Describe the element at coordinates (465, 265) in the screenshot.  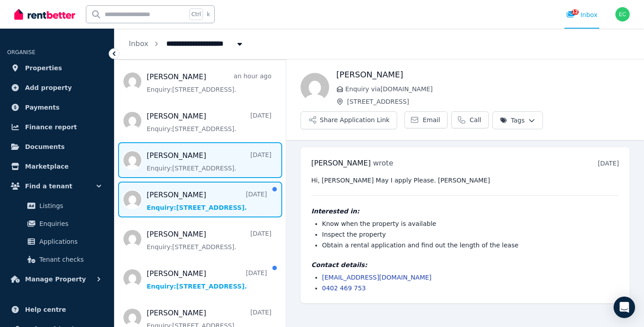
I see `h4: Contact details:` at that location.